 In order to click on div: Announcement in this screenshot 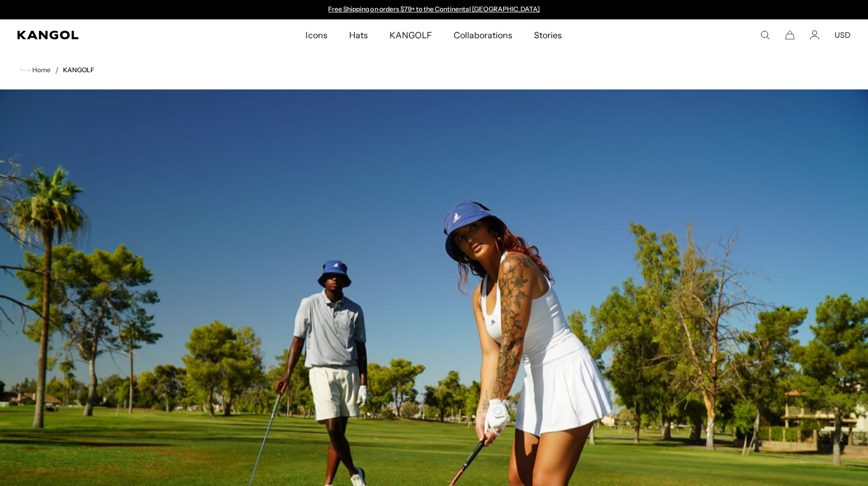, I will do `click(434, 10)`.